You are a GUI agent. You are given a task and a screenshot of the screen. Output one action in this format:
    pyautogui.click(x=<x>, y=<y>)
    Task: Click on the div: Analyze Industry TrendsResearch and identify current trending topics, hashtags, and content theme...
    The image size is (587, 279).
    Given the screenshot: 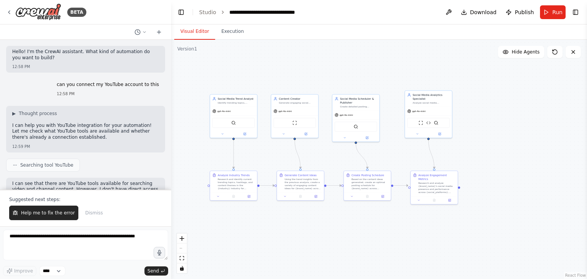 What is the action you would take?
    pyautogui.click(x=234, y=185)
    